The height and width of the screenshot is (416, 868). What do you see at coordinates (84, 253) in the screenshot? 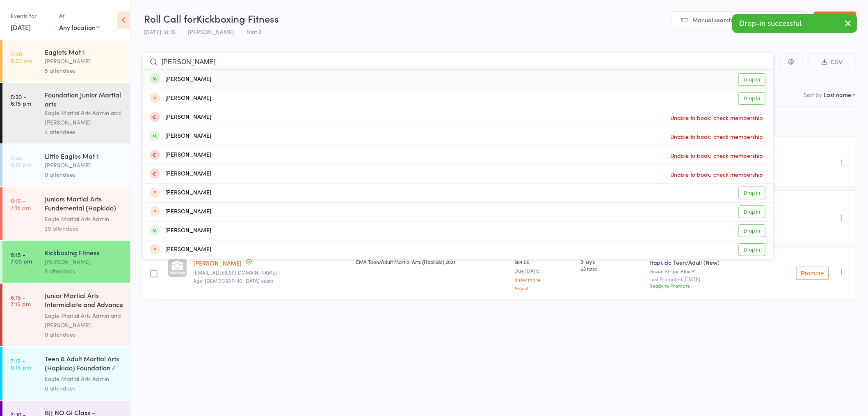
I see `div: Kickboxing Fitness` at bounding box center [84, 253].